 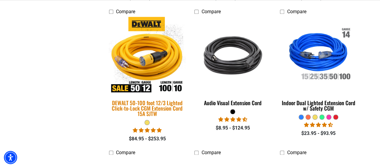 What do you see at coordinates (233, 119) in the screenshot?
I see `span: 4.71 stars` at bounding box center [233, 119].